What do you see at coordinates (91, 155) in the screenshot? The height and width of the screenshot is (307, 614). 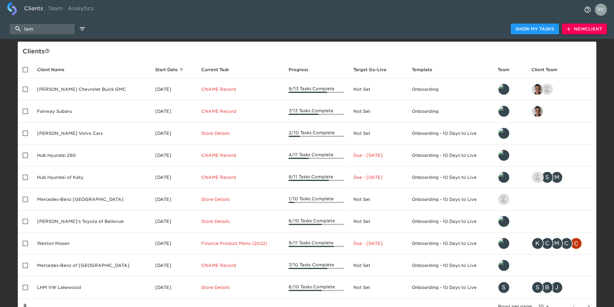 I see `td: Hub Hyundai 290` at bounding box center [91, 155].